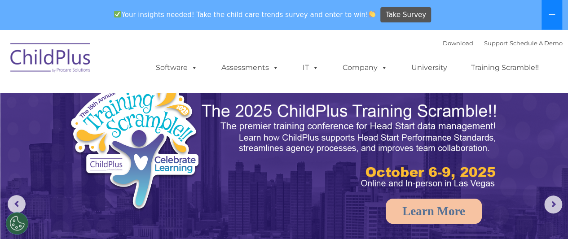 Image resolution: width=568 pixels, height=239 pixels. I want to click on a: Assessments, so click(250, 68).